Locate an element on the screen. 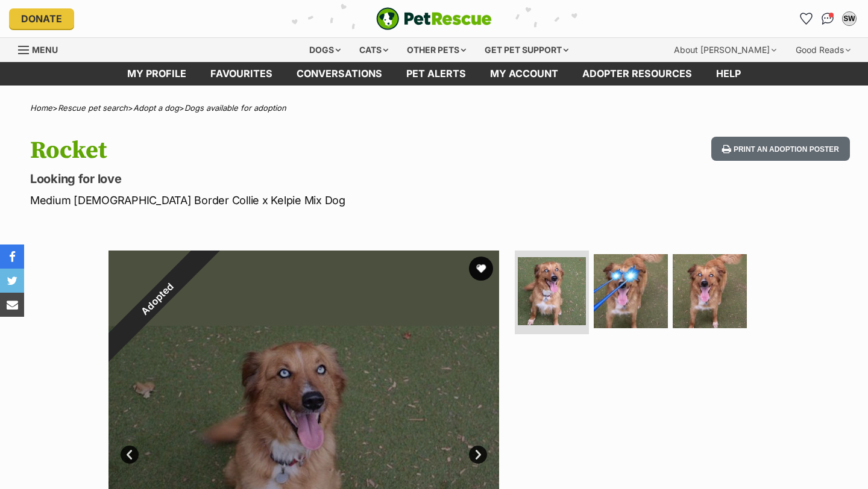  a: Pet alerts is located at coordinates (436, 73).